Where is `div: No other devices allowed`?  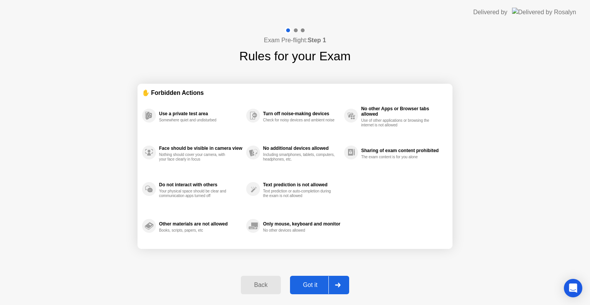
div: No other devices allowed is located at coordinates (299, 230).